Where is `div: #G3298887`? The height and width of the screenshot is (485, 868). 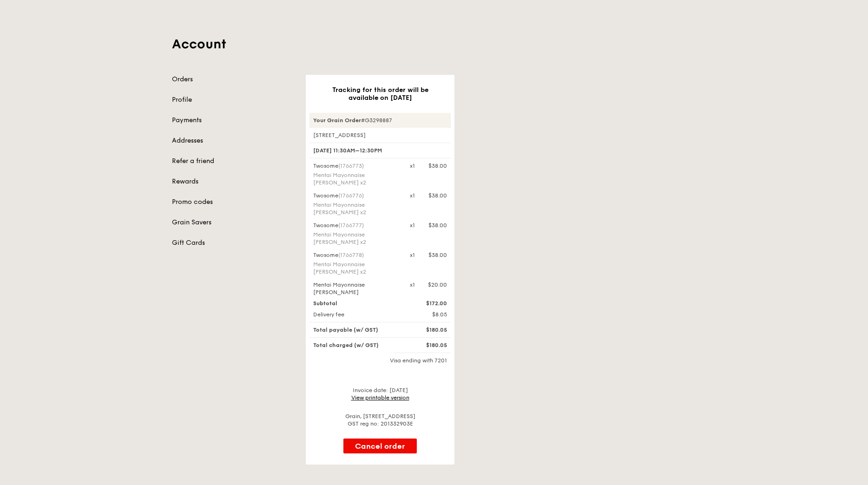 div: #G3298887 is located at coordinates (380, 120).